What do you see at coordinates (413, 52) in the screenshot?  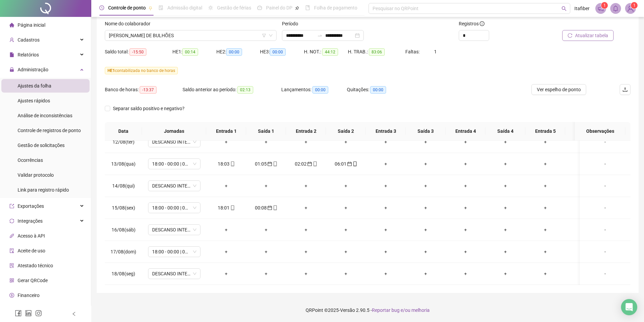 I see `span: Faltas:` at bounding box center [413, 52].